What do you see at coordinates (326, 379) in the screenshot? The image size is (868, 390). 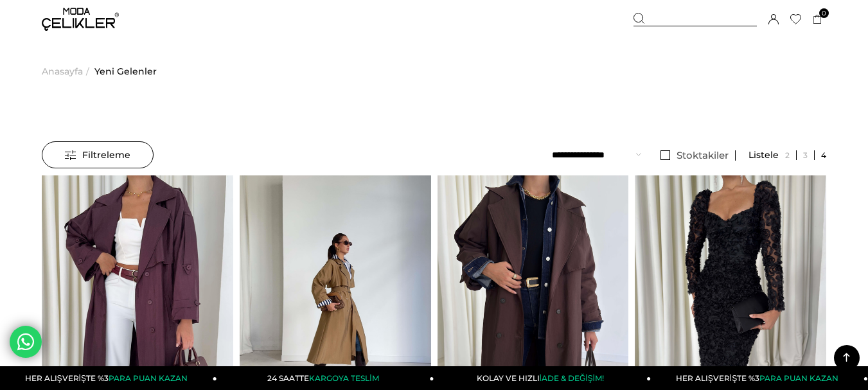 I see `a: 24 SAATTEKARGOYA TESLİM` at bounding box center [326, 379].